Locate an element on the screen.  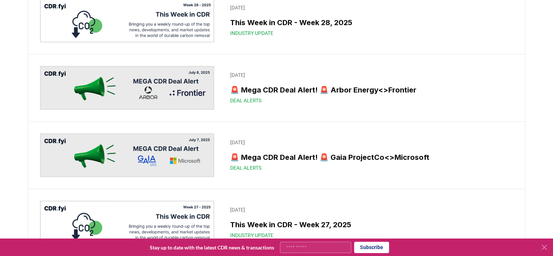
h3: 🚨 Mega CDR Deal Alert! 🚨 Gaia ProjectCo<>Microsoft is located at coordinates (369, 157).